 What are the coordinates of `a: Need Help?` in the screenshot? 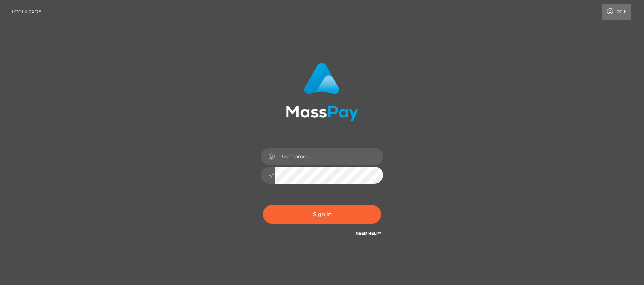 It's located at (368, 233).